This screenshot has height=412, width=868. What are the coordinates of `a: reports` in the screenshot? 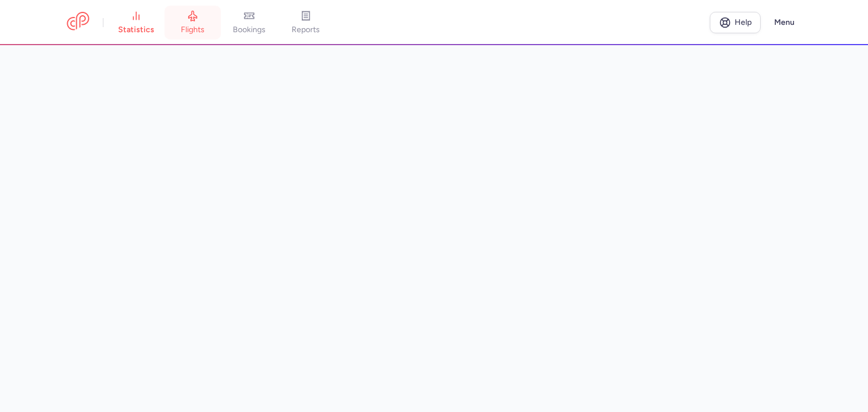 It's located at (306, 22).